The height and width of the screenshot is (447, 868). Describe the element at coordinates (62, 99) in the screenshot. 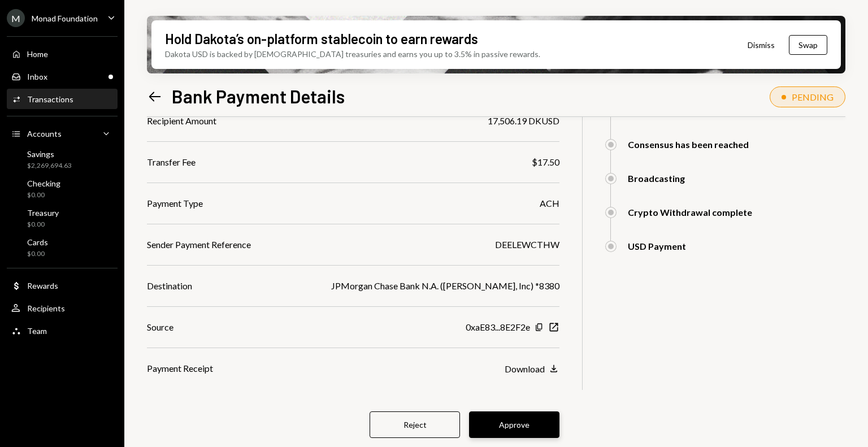

I see `a: Transactions` at that location.